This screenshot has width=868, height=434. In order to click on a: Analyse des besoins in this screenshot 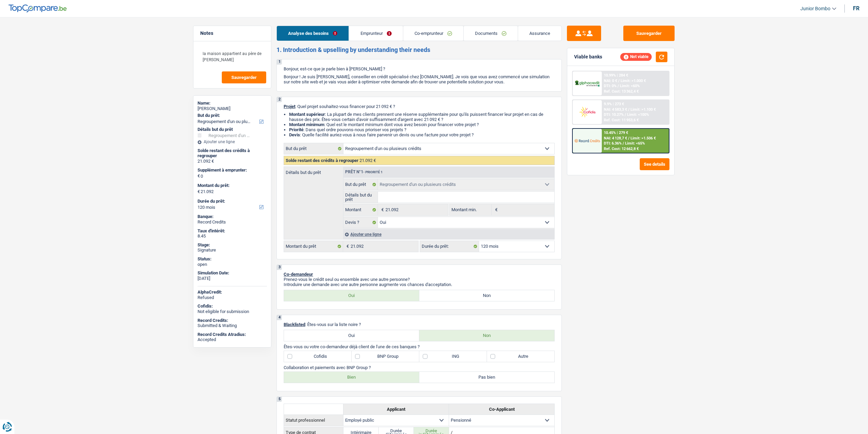, I will do `click(313, 33)`.